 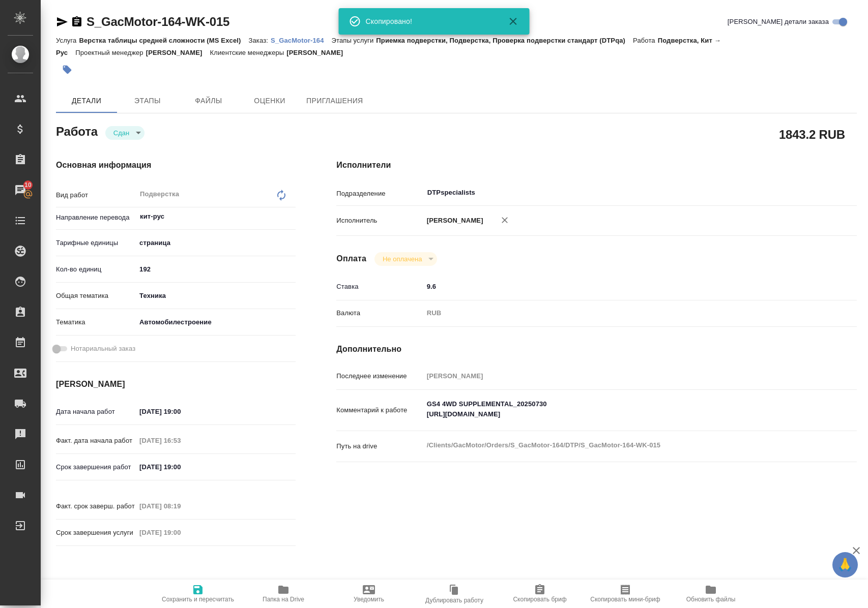 What do you see at coordinates (711, 599) in the screenshot?
I see `span: Обновить файлы` at bounding box center [711, 599].